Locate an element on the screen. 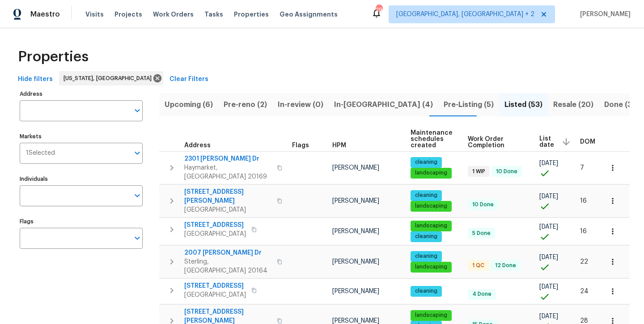 The height and width of the screenshot is (324, 644). span: Maestro is located at coordinates (45, 14).